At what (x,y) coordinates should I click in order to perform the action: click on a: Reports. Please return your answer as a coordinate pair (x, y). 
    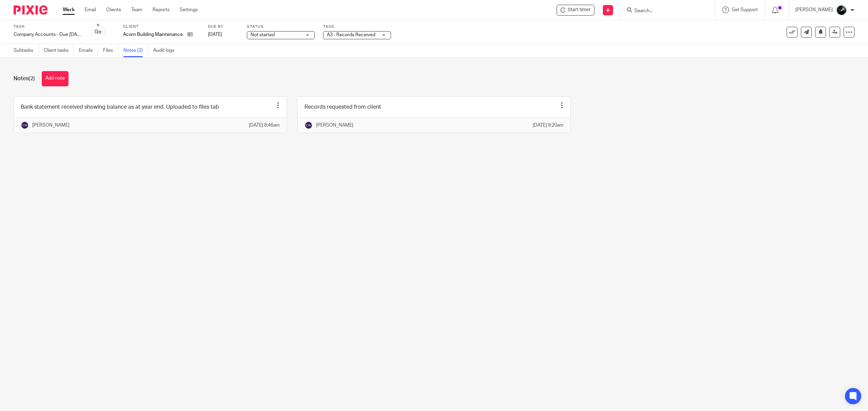
    Looking at the image, I should click on (161, 10).